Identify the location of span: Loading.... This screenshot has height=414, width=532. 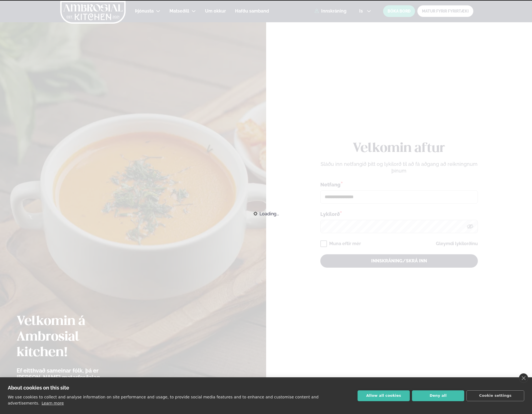
(269, 214).